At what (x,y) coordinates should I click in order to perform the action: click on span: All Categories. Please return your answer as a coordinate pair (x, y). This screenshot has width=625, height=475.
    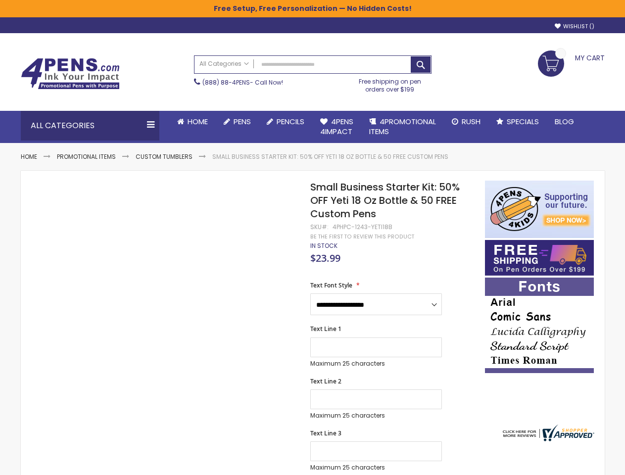
    Looking at the image, I should click on (224, 64).